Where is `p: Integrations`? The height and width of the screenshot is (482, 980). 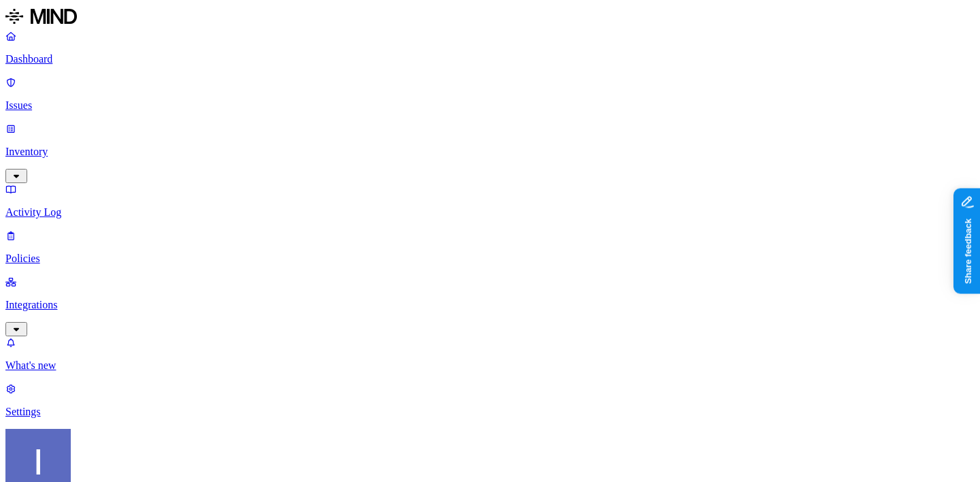 p: Integrations is located at coordinates (490, 305).